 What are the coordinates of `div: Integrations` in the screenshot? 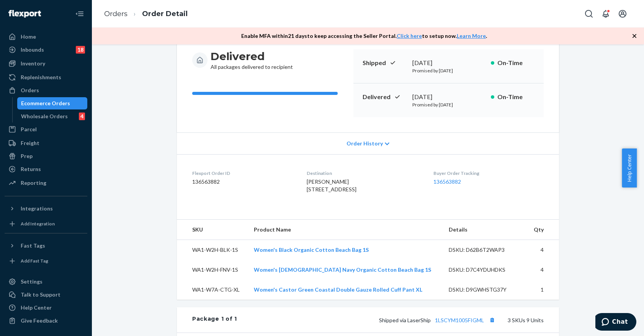 It's located at (37, 209).